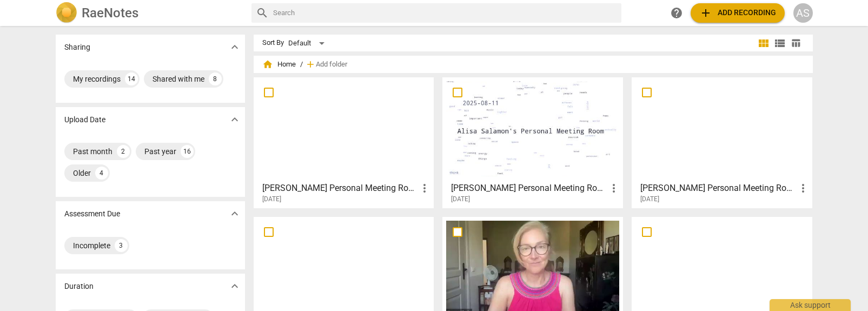 Image resolution: width=868 pixels, height=311 pixels. I want to click on div: AS, so click(803, 13).